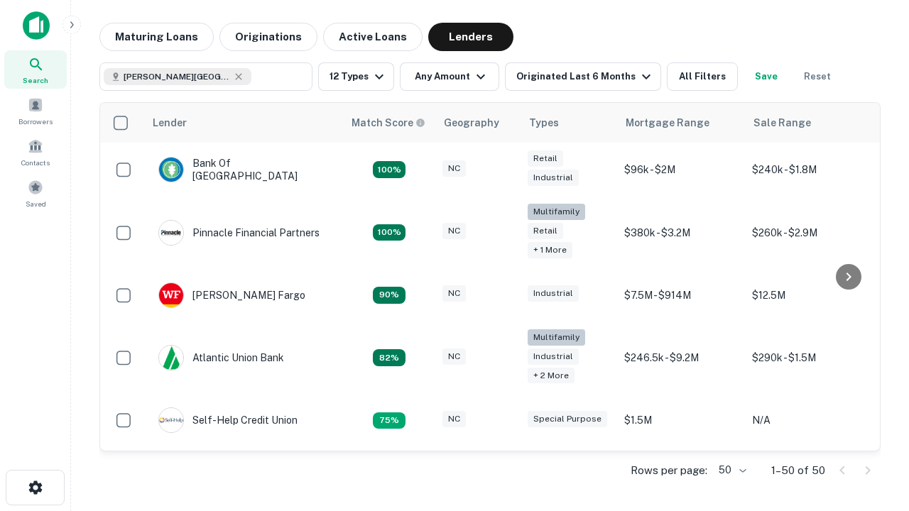 Image resolution: width=909 pixels, height=511 pixels. I want to click on button: Originated Last 6 Months, so click(583, 77).